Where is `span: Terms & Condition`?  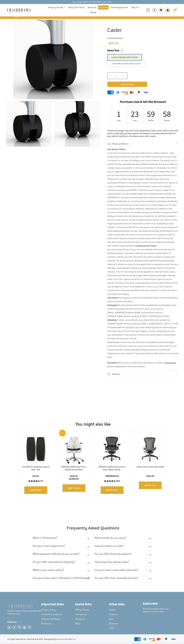 span: Terms & Condition is located at coordinates (51, 614).